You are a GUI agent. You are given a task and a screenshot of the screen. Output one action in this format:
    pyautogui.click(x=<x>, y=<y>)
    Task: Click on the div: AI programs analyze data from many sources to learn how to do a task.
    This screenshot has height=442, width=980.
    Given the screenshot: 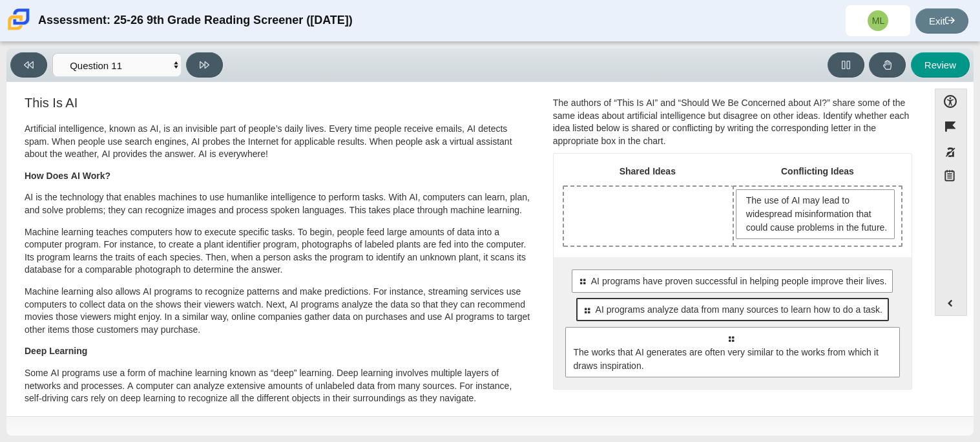 What is the action you would take?
    pyautogui.click(x=732, y=309)
    